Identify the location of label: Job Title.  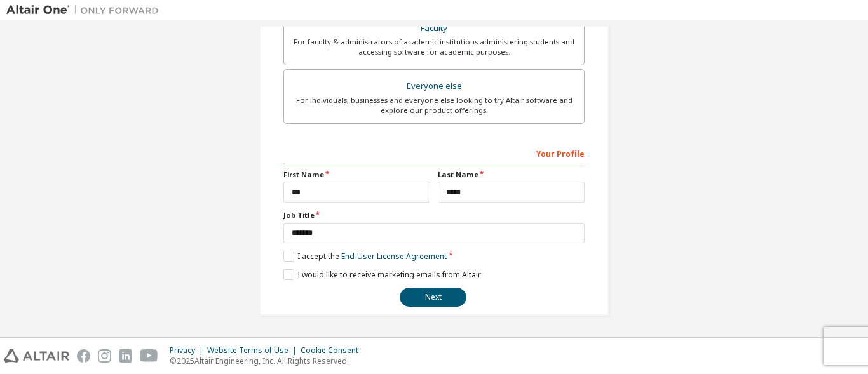
(434, 215).